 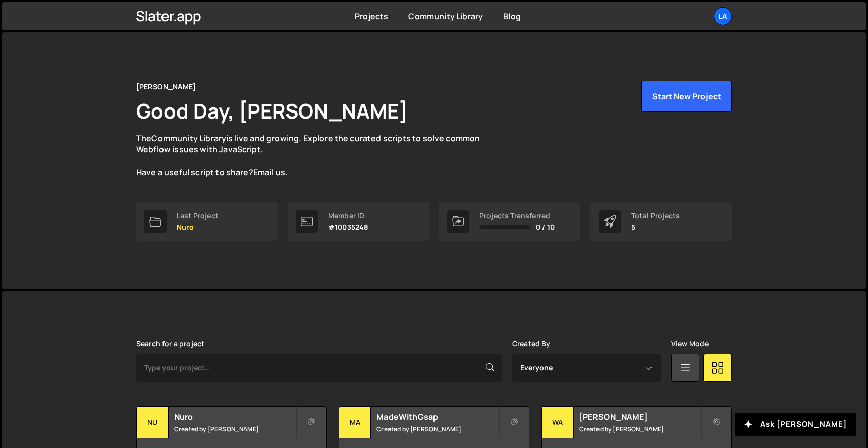 I want to click on div: Total Projects, so click(x=655, y=216).